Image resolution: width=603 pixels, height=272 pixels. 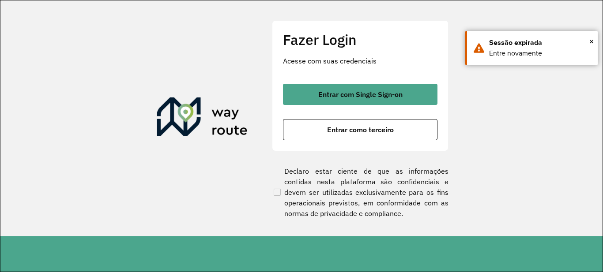 I want to click on img: Roteirizador AmbevTech, so click(x=202, y=119).